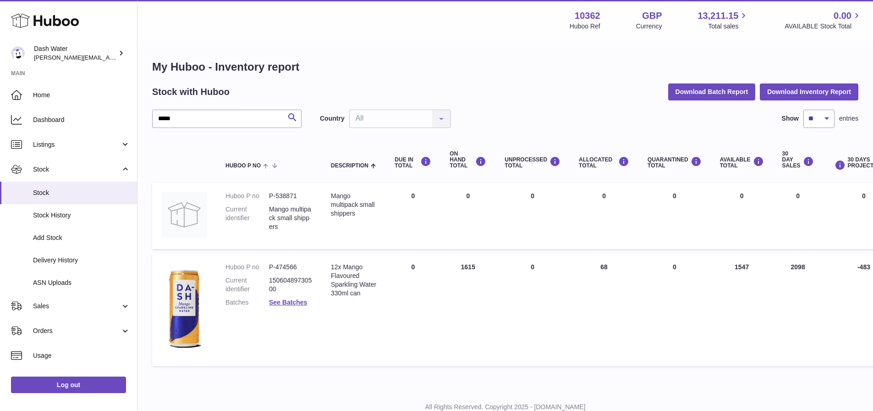 The height and width of the screenshot is (411, 873). What do you see at coordinates (790, 118) in the screenshot?
I see `label: Show` at bounding box center [790, 118].